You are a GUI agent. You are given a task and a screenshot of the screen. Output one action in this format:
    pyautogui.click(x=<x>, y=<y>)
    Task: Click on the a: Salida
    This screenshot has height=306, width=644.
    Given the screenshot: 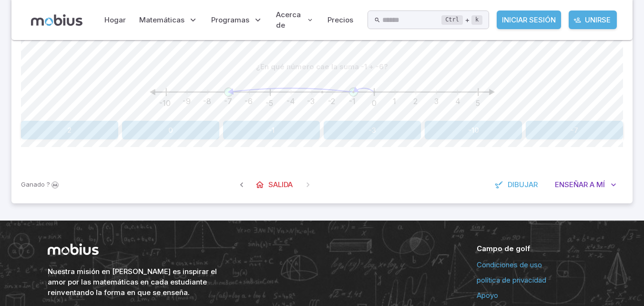 What is the action you would take?
    pyautogui.click(x=275, y=184)
    